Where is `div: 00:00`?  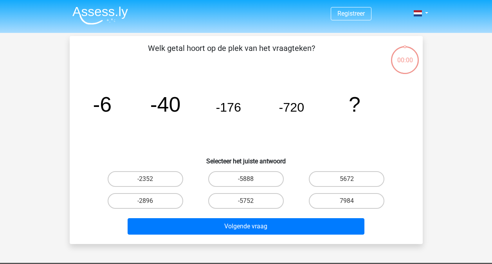 div: 00:00 is located at coordinates (405, 55).